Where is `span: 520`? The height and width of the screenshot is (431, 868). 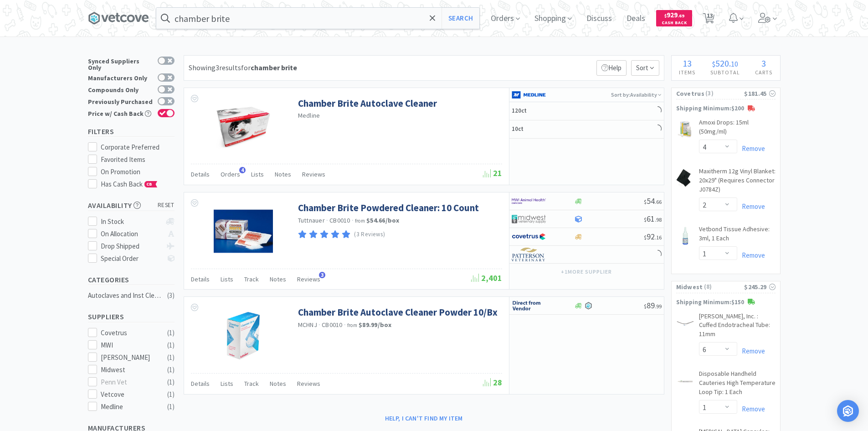
span: 520 is located at coordinates (723, 63).